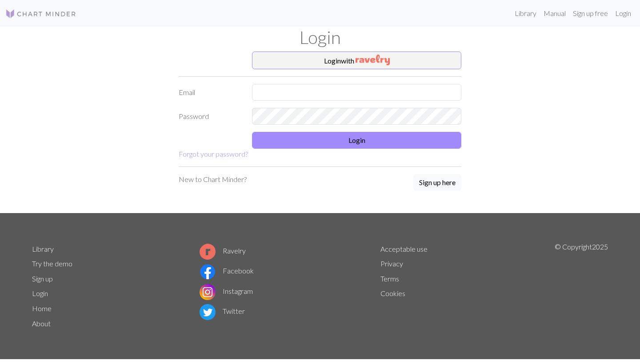  What do you see at coordinates (320, 37) in the screenshot?
I see `h1: Login` at bounding box center [320, 37].